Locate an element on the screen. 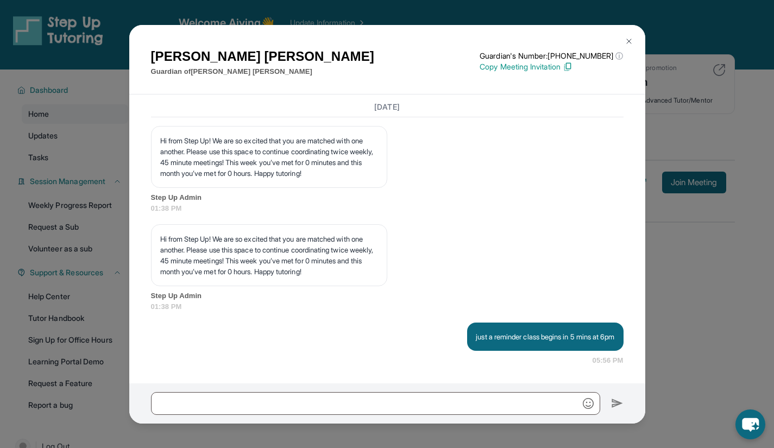 The image size is (774, 448). p: just a reminder class begins in 5 mins at 6pm is located at coordinates (544, 337).